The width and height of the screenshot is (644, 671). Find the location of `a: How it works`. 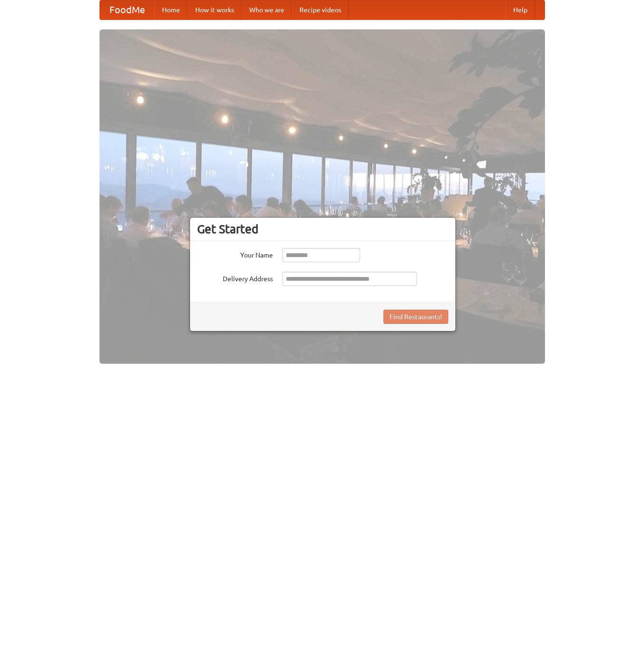

a: How it works is located at coordinates (214, 10).